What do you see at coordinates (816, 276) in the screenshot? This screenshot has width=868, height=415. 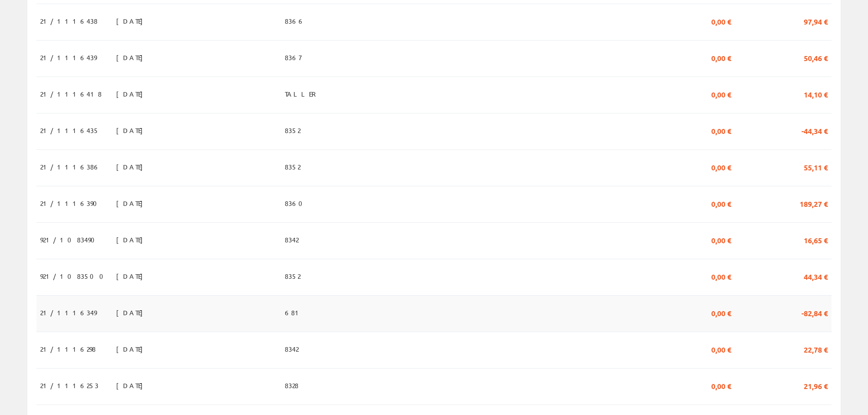 I see `span: 44,34 €` at bounding box center [816, 276].